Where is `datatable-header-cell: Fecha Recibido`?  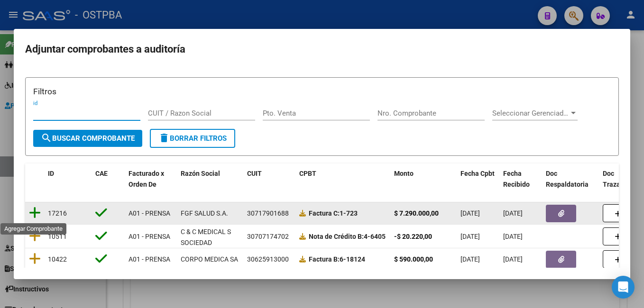
datatable-header-cell: Fecha Recibido is located at coordinates (521, 179).